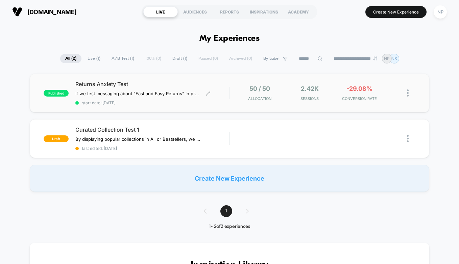 This screenshot has width=459, height=264. I want to click on span: 1, so click(226, 211).